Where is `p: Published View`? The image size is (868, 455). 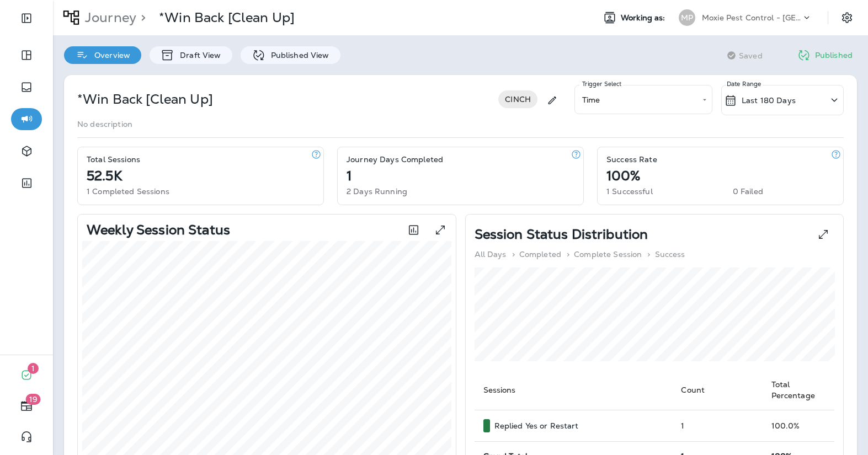
p: Published View is located at coordinates (297, 55).